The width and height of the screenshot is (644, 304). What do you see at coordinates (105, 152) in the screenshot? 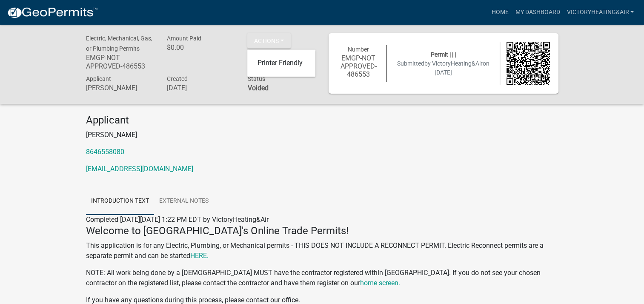
I see `a: 8646558080` at bounding box center [105, 152].